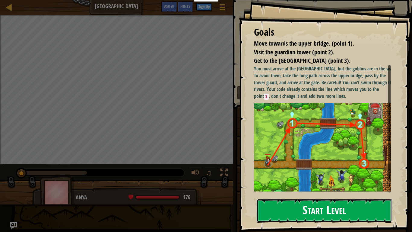 The image size is (412, 232). Describe the element at coordinates (187, 197) in the screenshot. I see `span: 176` at that location.